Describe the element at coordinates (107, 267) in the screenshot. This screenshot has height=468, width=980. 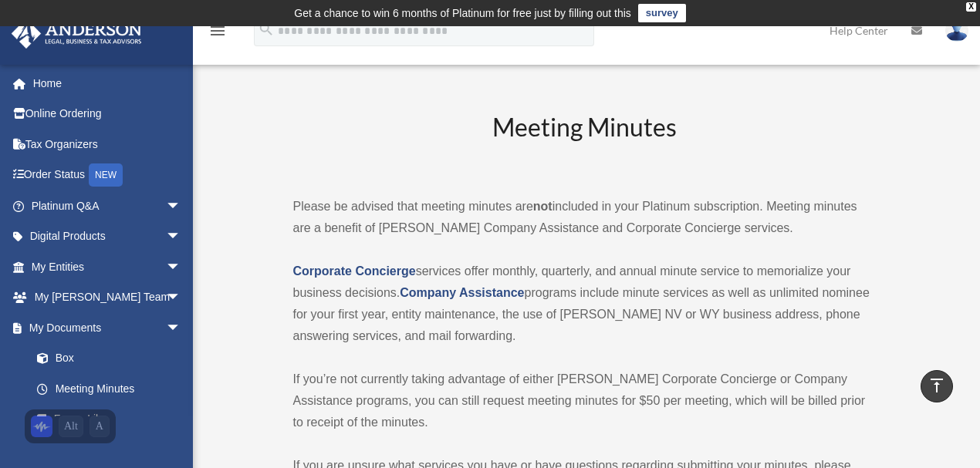
I see `a: My Entitiesarrow_drop_down` at that location.